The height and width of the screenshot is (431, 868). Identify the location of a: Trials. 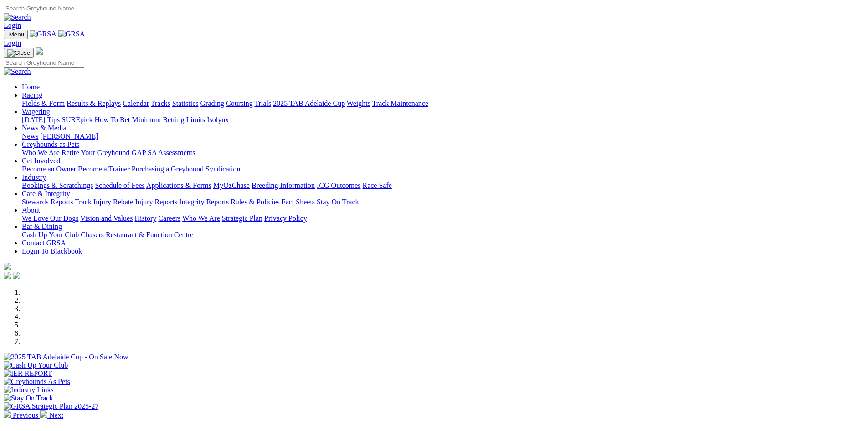
(263, 103).